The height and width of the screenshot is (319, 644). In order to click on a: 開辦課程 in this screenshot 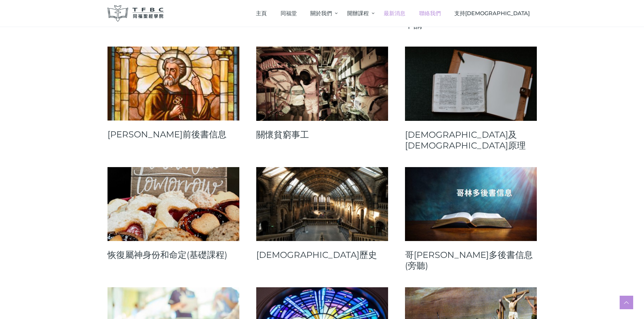, I will do `click(358, 13)`.